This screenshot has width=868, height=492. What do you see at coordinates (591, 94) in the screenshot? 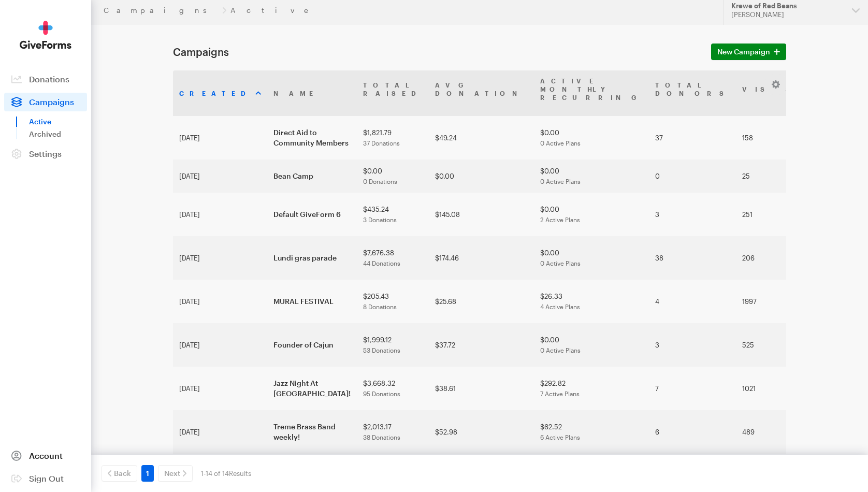
I see `th: Active MonthlyRecurring: activate to sort column ascending` at bounding box center [591, 94].